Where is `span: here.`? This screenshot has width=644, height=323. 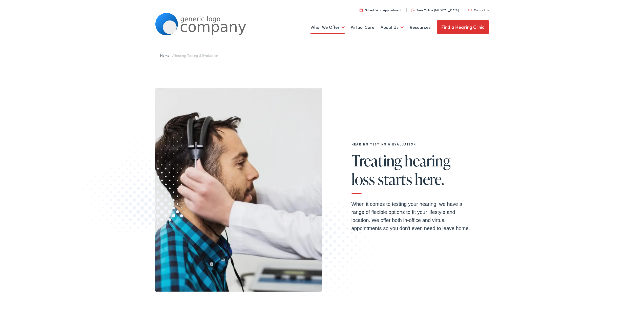
span: here. is located at coordinates (429, 179).